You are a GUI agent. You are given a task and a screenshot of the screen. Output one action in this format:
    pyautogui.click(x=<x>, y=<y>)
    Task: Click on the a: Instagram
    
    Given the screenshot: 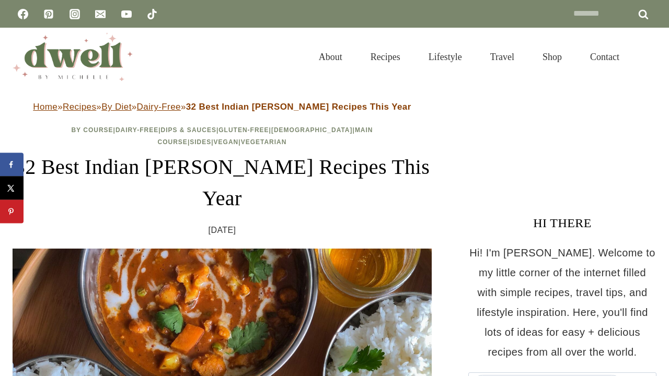 What is the action you would take?
    pyautogui.click(x=75, y=14)
    